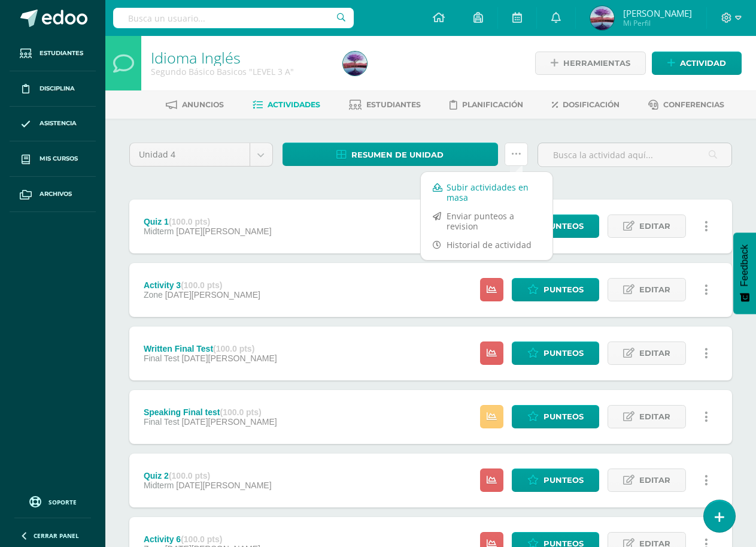  I want to click on input: Busca un usuario..., so click(233, 18).